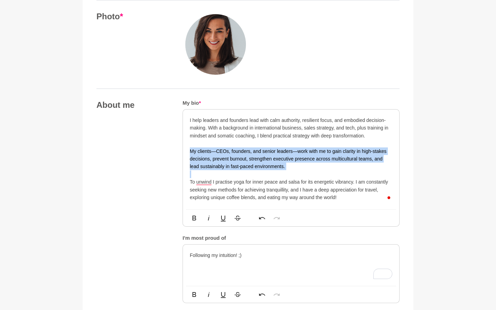 The image size is (496, 310). I want to click on h5: I'm most proud of, so click(291, 238).